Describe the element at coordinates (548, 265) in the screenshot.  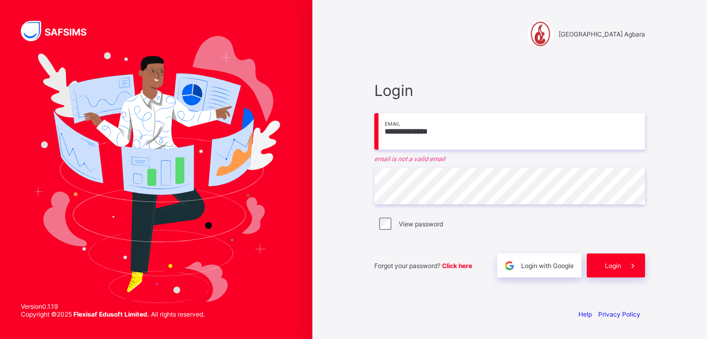
I see `span: Login with Google` at that location.